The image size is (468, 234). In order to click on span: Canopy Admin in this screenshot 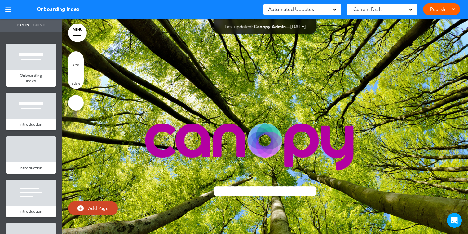, I will do `click(270, 26)`.